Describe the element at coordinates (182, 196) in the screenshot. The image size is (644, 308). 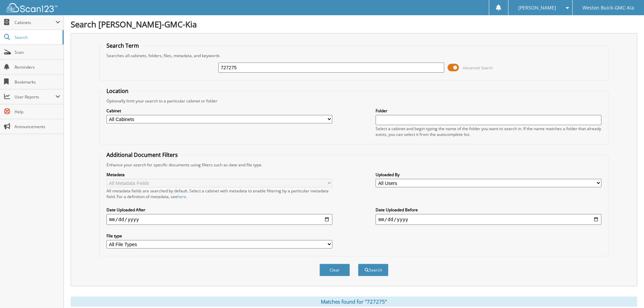
I see `a: here` at that location.